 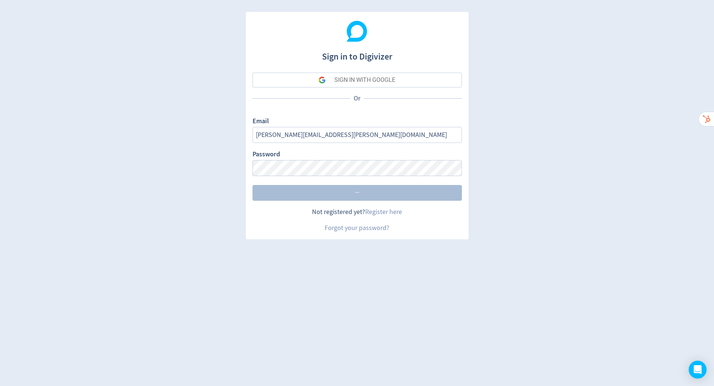 What do you see at coordinates (357, 98) in the screenshot?
I see `p: Or` at bounding box center [357, 98].